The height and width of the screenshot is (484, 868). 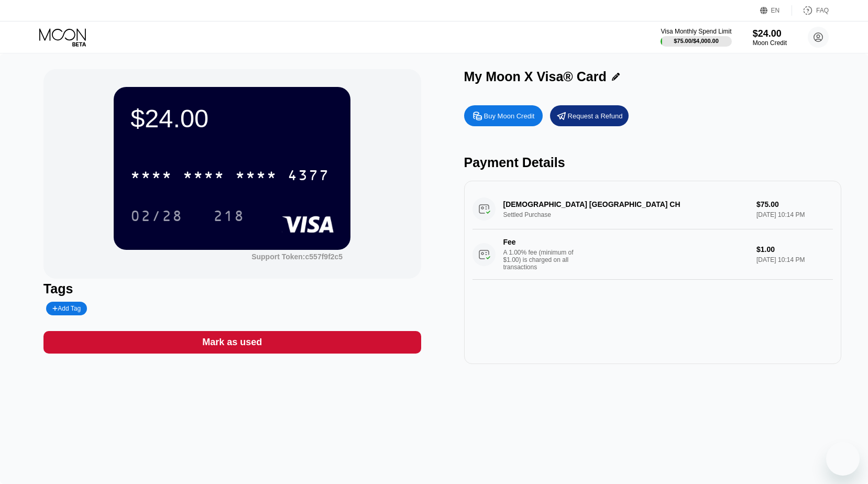 I want to click on div: Visa Monthly Spend Limit$75.00/$4,000.00, so click(x=696, y=38).